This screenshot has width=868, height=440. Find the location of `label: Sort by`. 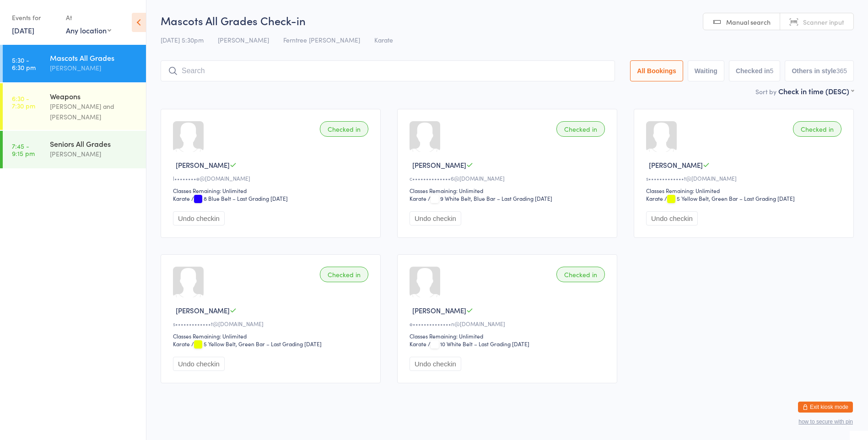

label: Sort by is located at coordinates (766, 92).